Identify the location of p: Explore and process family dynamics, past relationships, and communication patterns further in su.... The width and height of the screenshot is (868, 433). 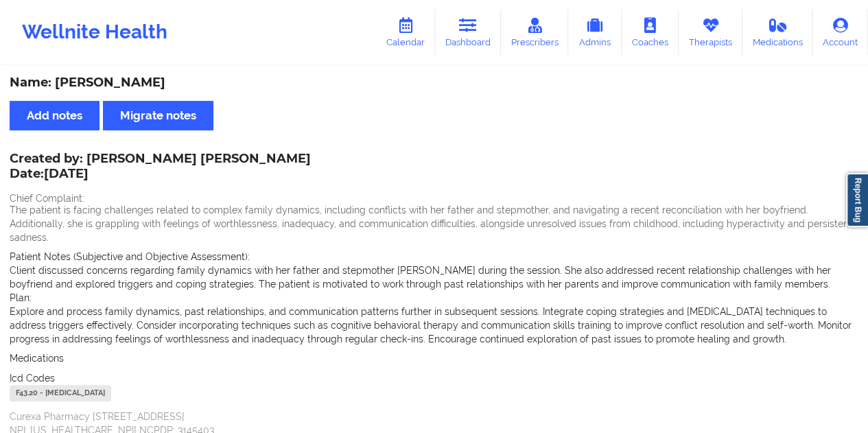
(434, 325).